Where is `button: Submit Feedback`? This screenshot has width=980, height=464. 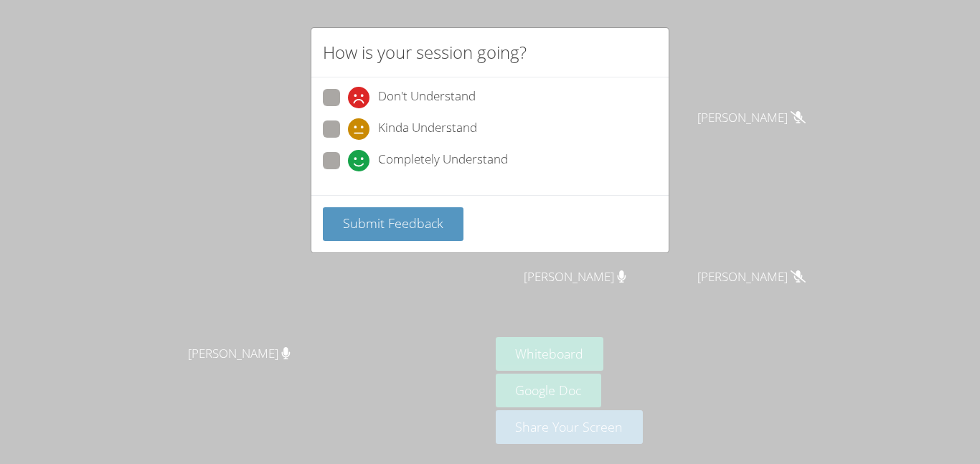 button: Submit Feedback is located at coordinates (393, 224).